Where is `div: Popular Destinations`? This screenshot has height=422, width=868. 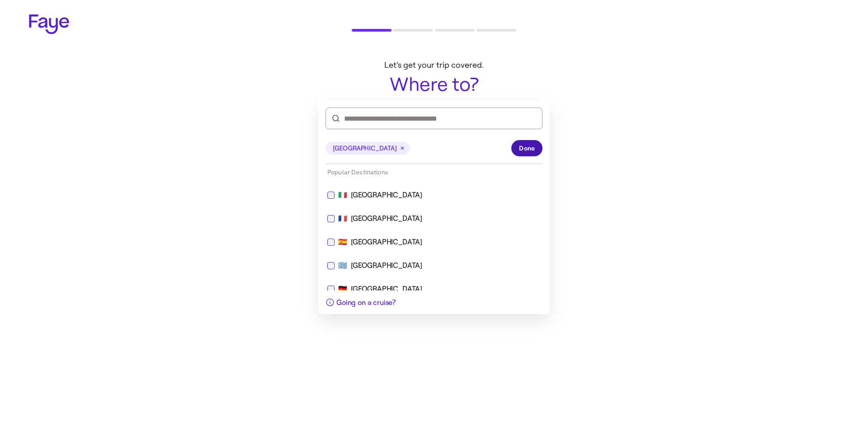
div: Popular Destinations is located at coordinates (434, 172).